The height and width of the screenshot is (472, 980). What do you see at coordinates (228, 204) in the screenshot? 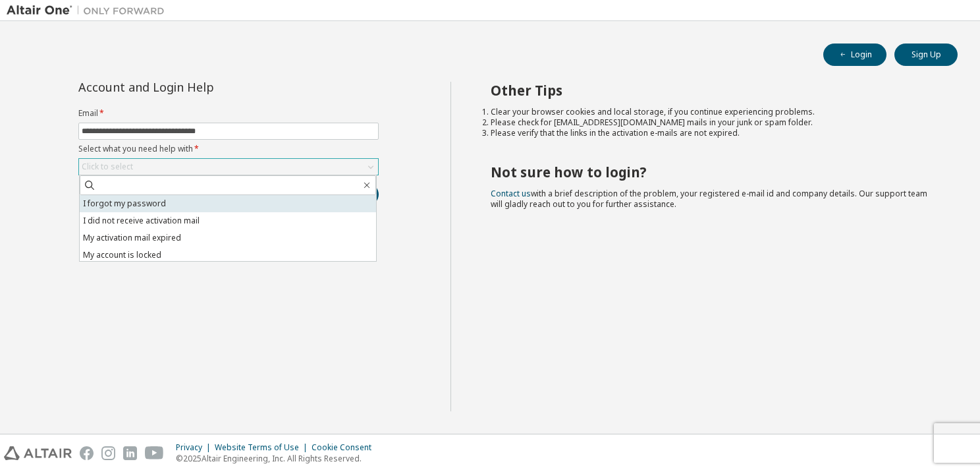
I see `li: I forgot my password` at bounding box center [228, 204].